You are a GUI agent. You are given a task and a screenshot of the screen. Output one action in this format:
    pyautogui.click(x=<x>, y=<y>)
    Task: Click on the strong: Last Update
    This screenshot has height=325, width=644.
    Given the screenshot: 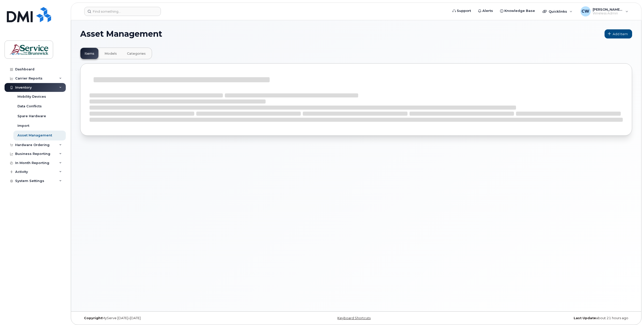 What is the action you would take?
    pyautogui.click(x=585, y=318)
    